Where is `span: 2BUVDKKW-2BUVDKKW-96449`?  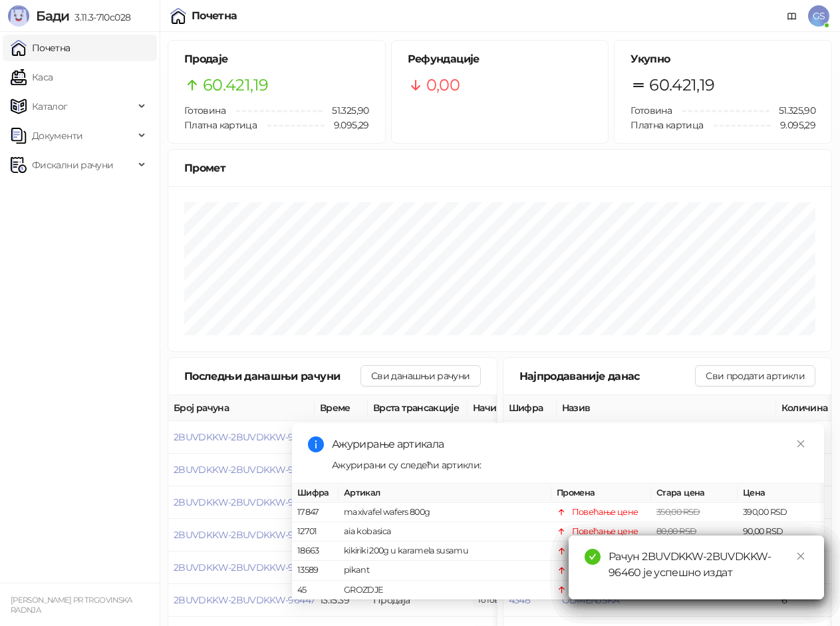 span: 2BUVDKKW-2BUVDKKW-96449 is located at coordinates (244, 535).